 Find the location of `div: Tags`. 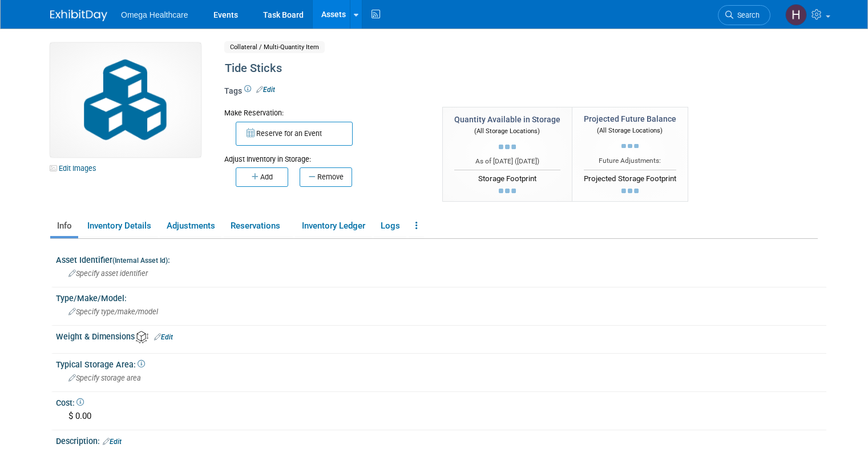

div: Tags is located at coordinates (477, 95).